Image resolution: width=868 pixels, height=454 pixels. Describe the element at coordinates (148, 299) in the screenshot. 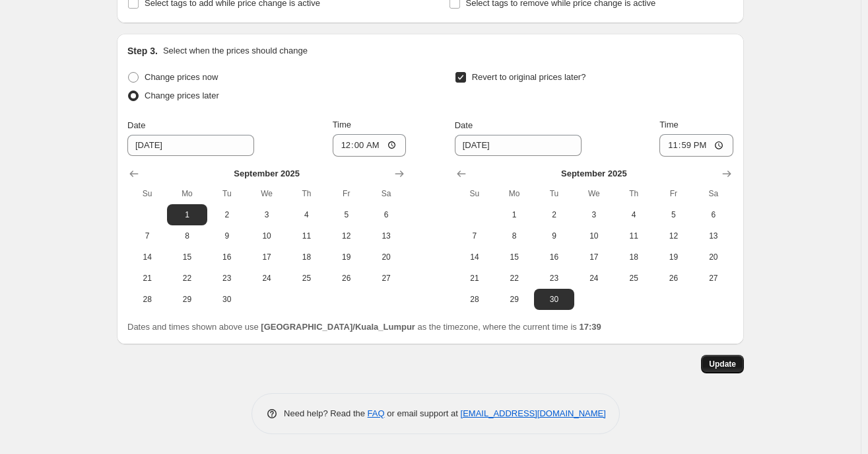

I see `button: Sunday September 28 2025` at that location.